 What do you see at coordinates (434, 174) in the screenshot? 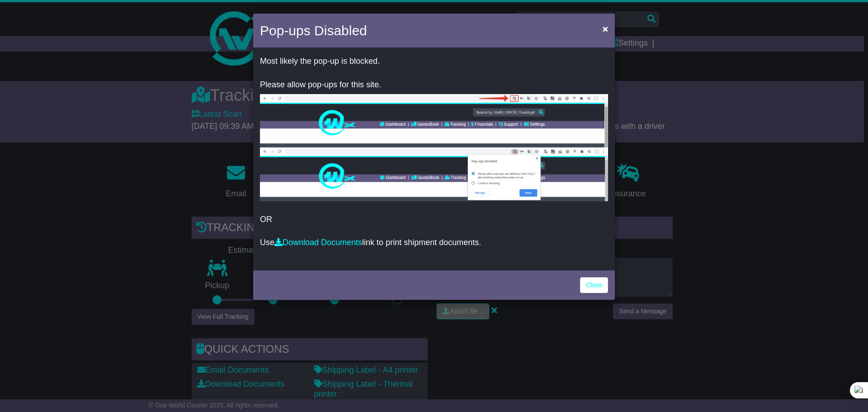
I see `img: allow-popup-2.png` at bounding box center [434, 174].